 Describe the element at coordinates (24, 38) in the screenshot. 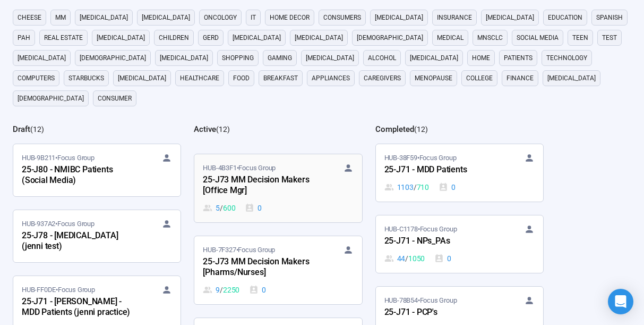

I see `span: PAH` at that location.